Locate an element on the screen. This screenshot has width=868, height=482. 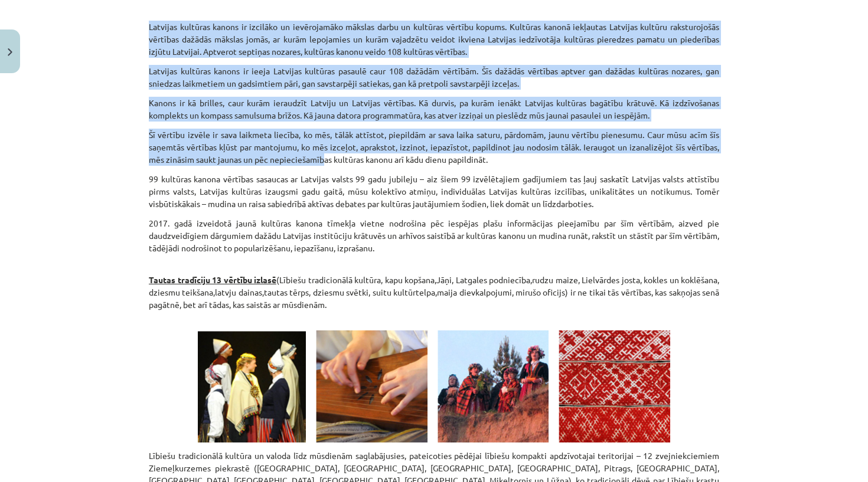
p: Kanons ir kā brilles, caur kurām ieraudzīt Latviju un Latvijas vērtības. Kā durvis, pa kurām ienā... is located at coordinates (434, 109).